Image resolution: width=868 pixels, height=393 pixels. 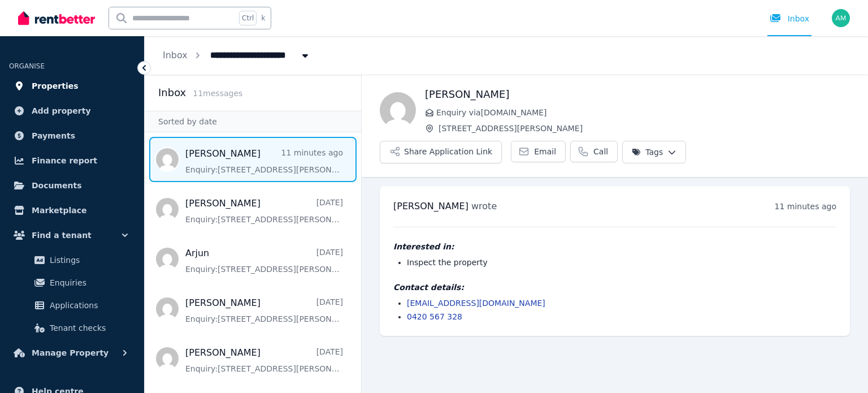 What do you see at coordinates (622, 263) in the screenshot?
I see `li: Inspect the property` at bounding box center [622, 263].